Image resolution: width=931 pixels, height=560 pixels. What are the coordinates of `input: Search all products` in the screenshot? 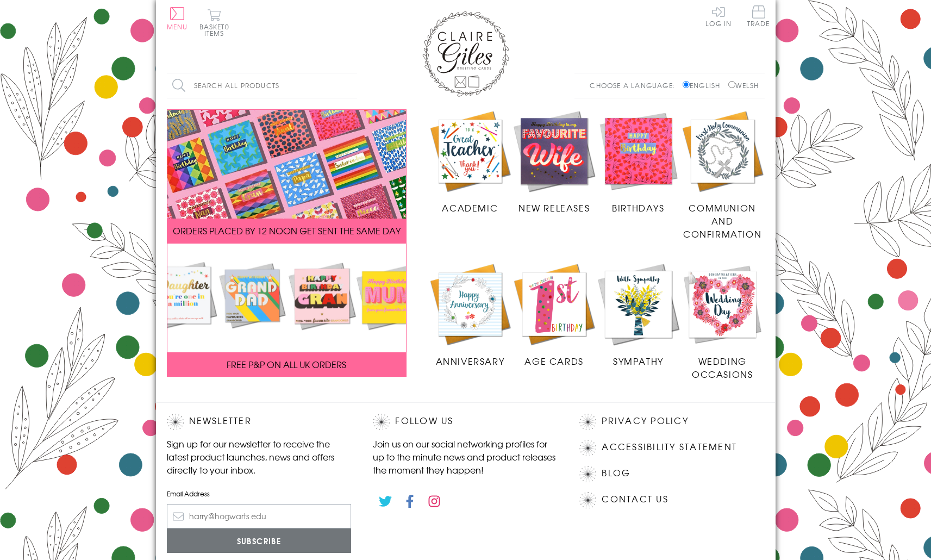 It's located at (262, 85).